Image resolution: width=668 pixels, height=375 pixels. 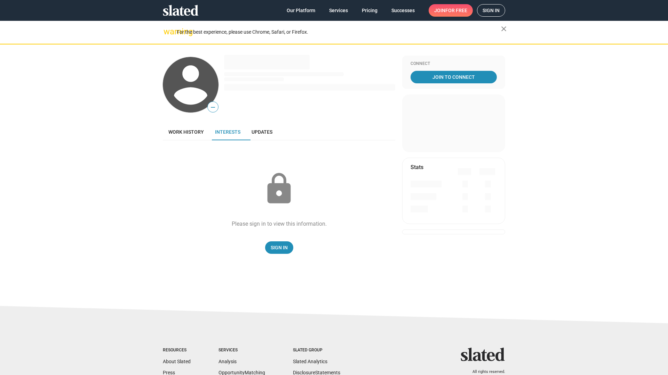 What do you see at coordinates (227, 362) in the screenshot?
I see `a: Analysis` at bounding box center [227, 362].